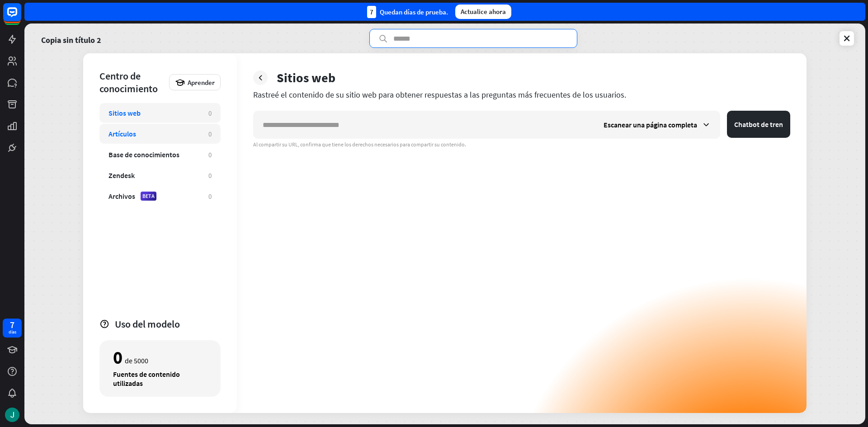  Describe the element at coordinates (483, 11) in the screenshot. I see `font: Actualice ahora` at that location.